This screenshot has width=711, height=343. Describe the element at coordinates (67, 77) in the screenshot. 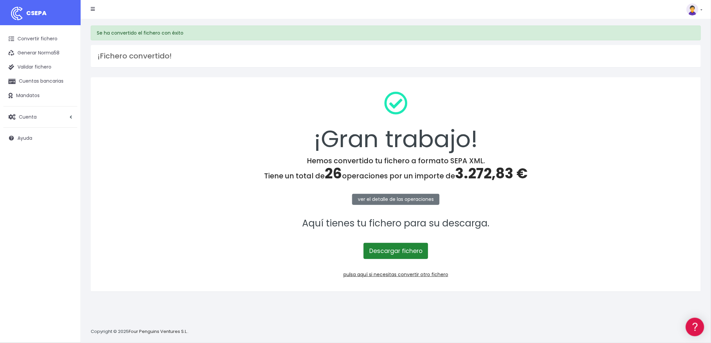

I see `div: Convertir ficheros` at that location.